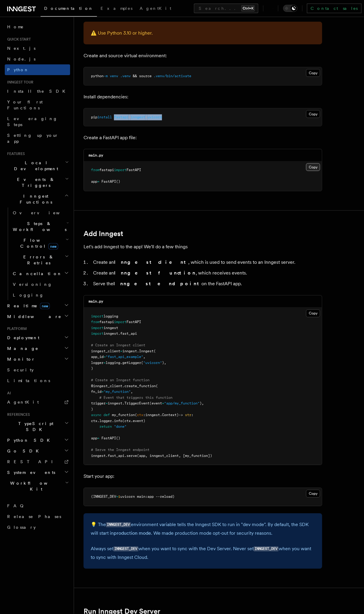 Image resolution: width=364 pixels, height=614 pixels. I want to click on span: 1, so click(119, 497).